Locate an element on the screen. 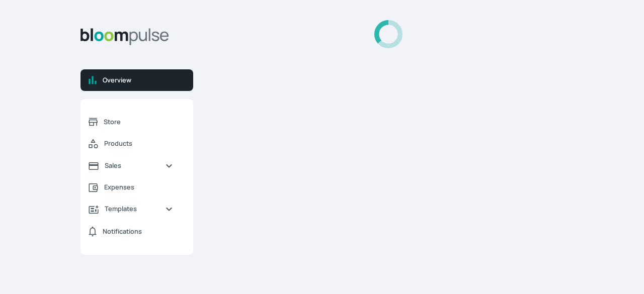 The height and width of the screenshot is (294, 644). a: Templates is located at coordinates (131, 209).